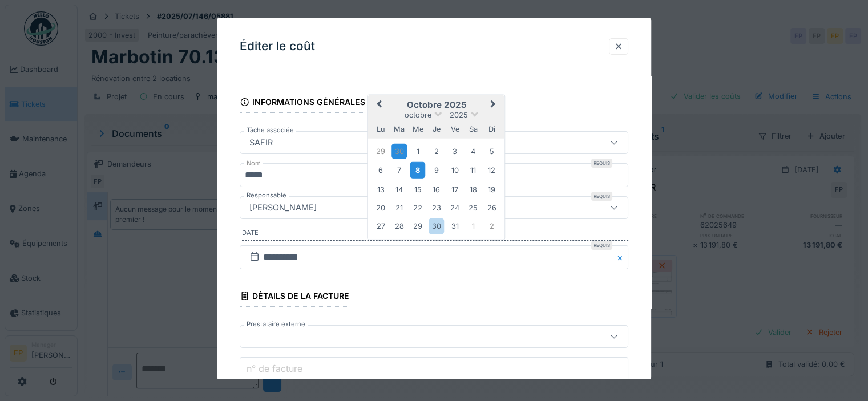 The image size is (868, 401). What do you see at coordinates (473, 207) in the screenshot?
I see `div: Choose samedi 25 octobre 2025` at bounding box center [473, 207].